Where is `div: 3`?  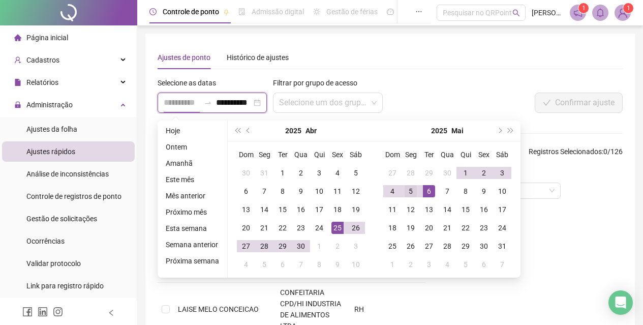
div: 3 is located at coordinates (429, 264).